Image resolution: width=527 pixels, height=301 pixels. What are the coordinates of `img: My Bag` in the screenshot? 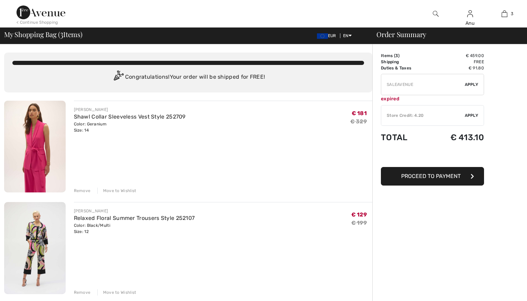 It's located at (504, 14).